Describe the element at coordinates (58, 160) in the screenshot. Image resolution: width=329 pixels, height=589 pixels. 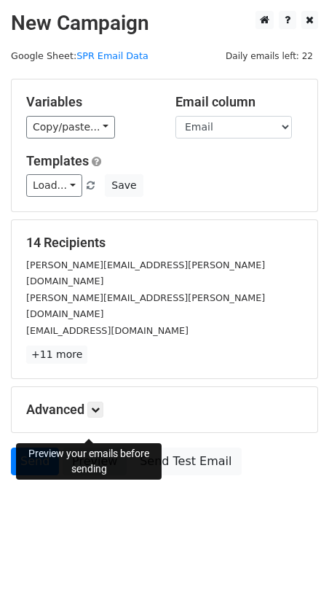
I see `a: Templates` at that location.